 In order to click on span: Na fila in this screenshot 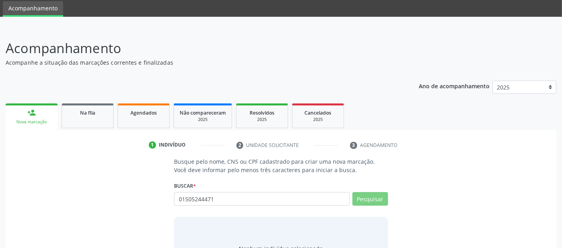, I will do `click(88, 113)`.